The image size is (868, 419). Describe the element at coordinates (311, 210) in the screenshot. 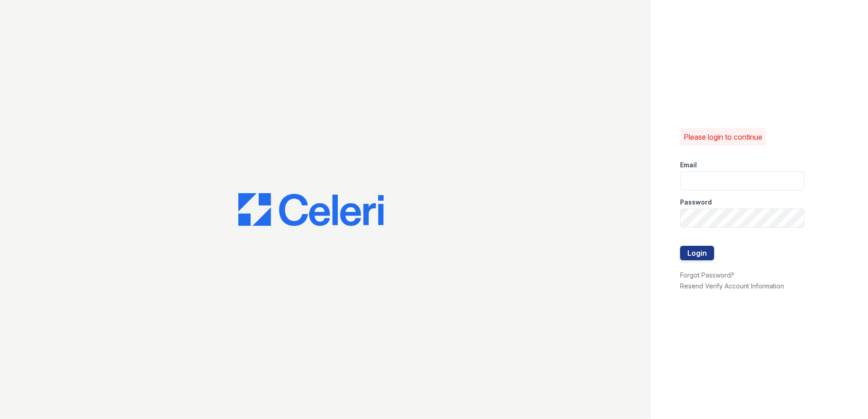

I see `img: CE_Logo_Blue-a8612792a0a2168367f1c8372b55b34899dd931a85d93a1a3d3e32e68fde9ad4.png` at that location.